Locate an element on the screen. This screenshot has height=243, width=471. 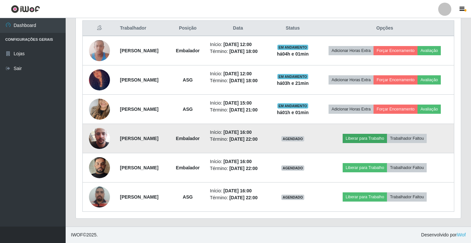
strong: há 04 h e 01 min is located at coordinates (293, 54).